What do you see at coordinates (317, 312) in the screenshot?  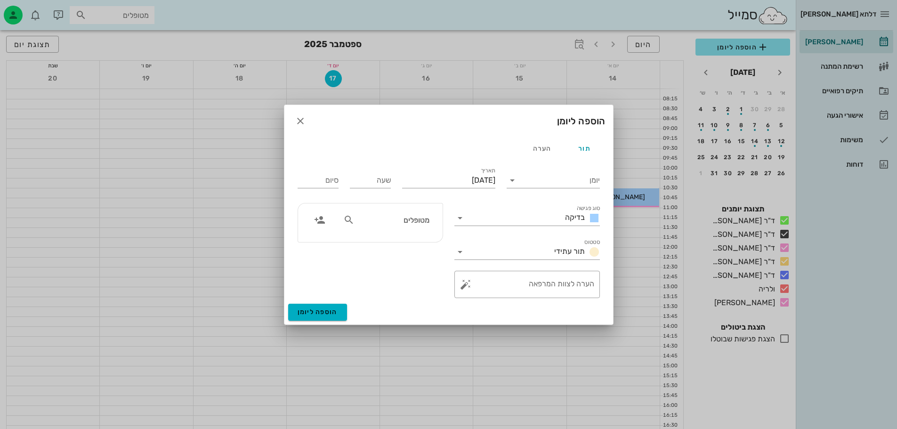 I see `span: הוספה ליומן` at bounding box center [317, 312].